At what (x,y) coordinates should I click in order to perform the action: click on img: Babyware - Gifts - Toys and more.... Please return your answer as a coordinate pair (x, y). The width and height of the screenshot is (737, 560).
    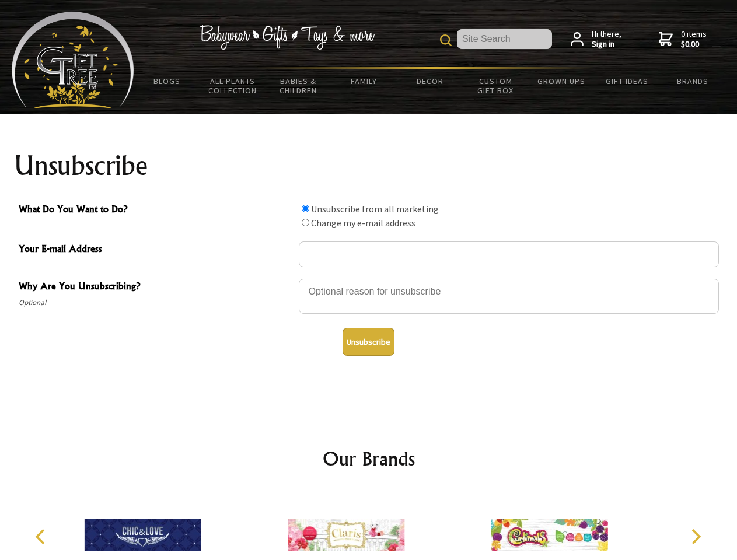
    Looking at the image, I should click on (73, 60).